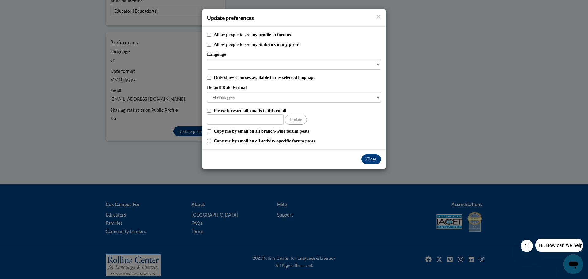  Describe the element at coordinates (294, 87) in the screenshot. I see `label: Default Date Format` at that location.